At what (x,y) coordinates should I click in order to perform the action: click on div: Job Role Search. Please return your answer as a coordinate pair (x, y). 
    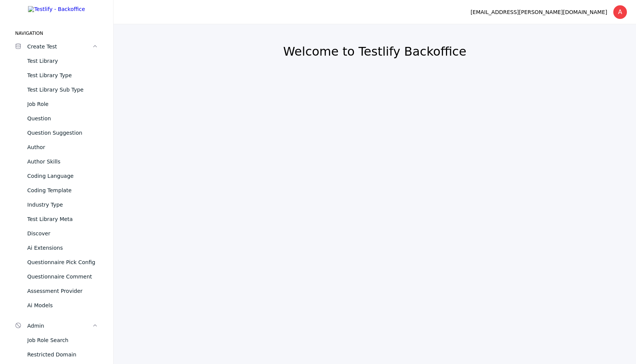
    Looking at the image, I should click on (62, 340).